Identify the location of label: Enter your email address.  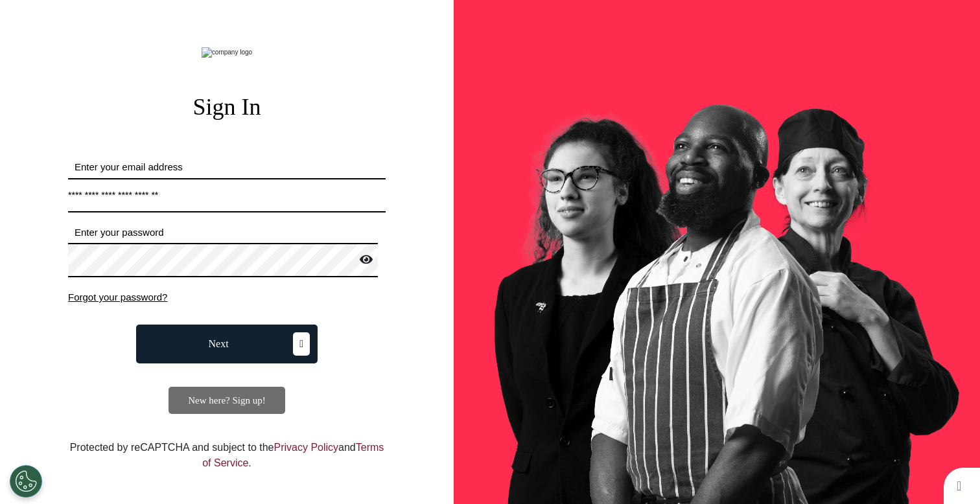
(227, 167).